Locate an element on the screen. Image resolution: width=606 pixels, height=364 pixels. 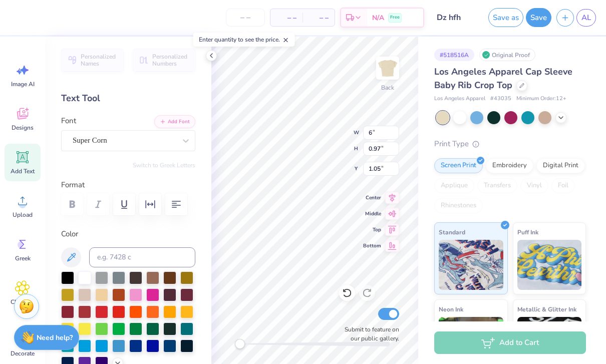
input: Untitled Design is located at coordinates (454, 18).